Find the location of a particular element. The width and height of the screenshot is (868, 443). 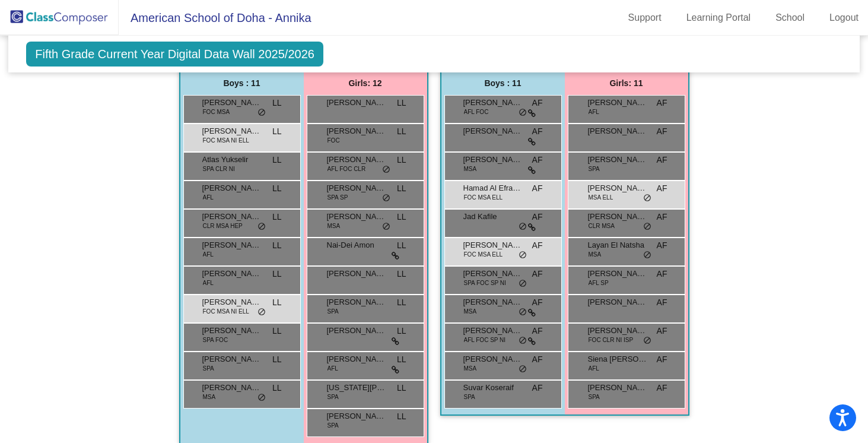

div: Girls: 12 is located at coordinates (366, 83).